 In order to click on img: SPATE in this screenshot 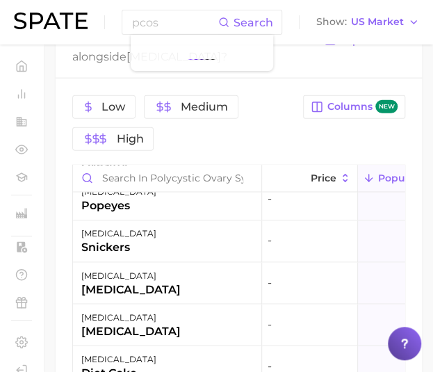, I will do `click(51, 21)`.